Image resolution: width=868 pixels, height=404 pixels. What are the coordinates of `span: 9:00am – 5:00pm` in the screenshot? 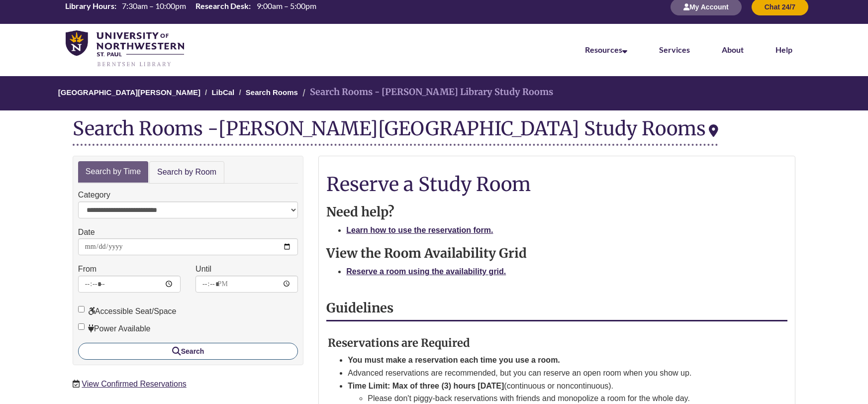 It's located at (286, 6).